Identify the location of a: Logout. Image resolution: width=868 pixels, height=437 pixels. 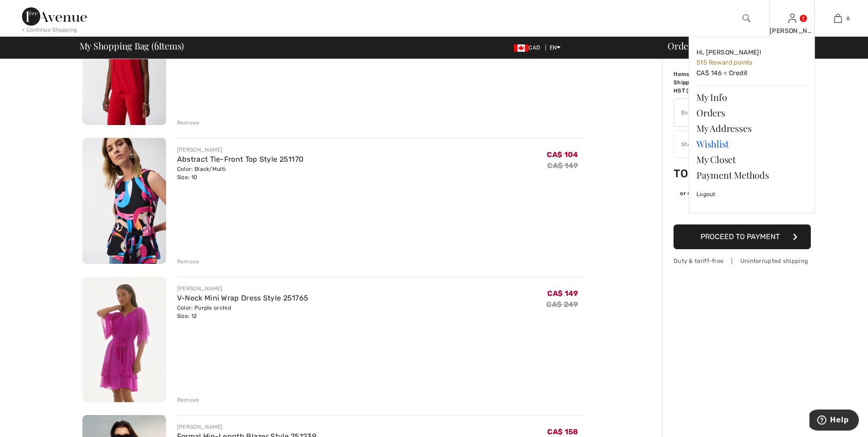
(752, 194).